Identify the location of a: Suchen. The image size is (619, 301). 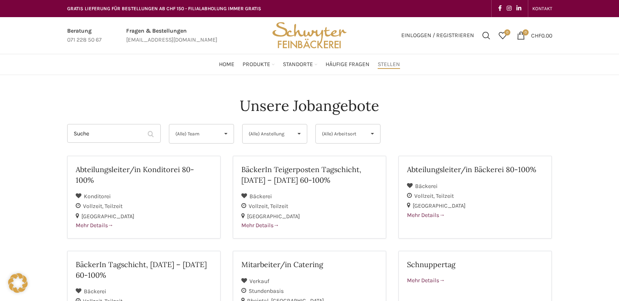
(487, 35).